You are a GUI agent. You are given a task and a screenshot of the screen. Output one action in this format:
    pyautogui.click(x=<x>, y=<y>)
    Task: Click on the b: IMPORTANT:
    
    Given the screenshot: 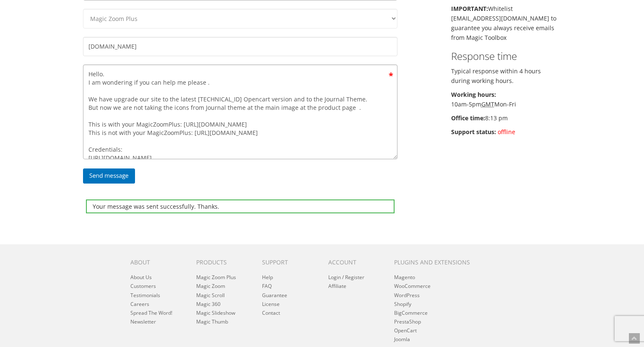 What is the action you would take?
    pyautogui.click(x=470, y=9)
    